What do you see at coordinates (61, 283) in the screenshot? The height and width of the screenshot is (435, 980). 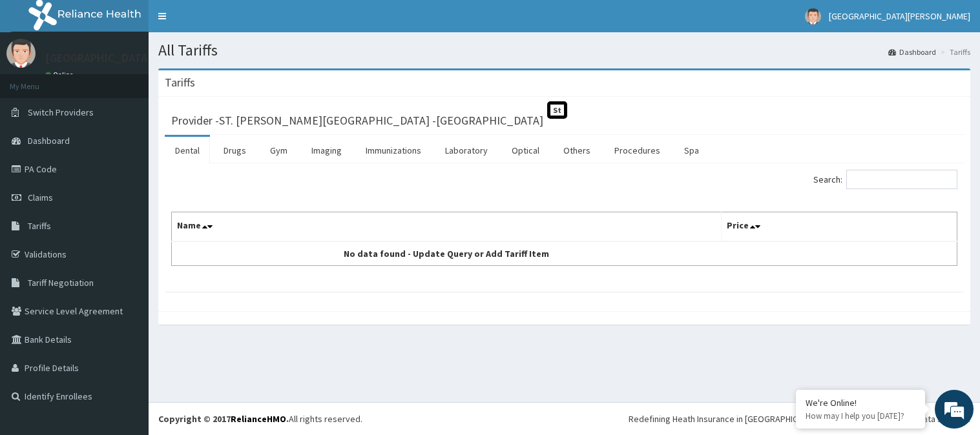 I see `span: Tariff Negotiation` at bounding box center [61, 283].